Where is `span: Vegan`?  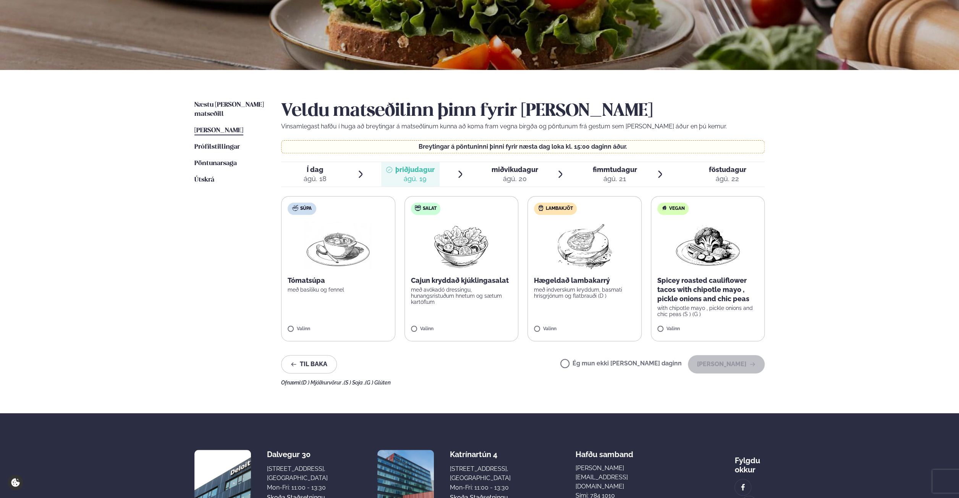
span: Vegan is located at coordinates (677, 209).